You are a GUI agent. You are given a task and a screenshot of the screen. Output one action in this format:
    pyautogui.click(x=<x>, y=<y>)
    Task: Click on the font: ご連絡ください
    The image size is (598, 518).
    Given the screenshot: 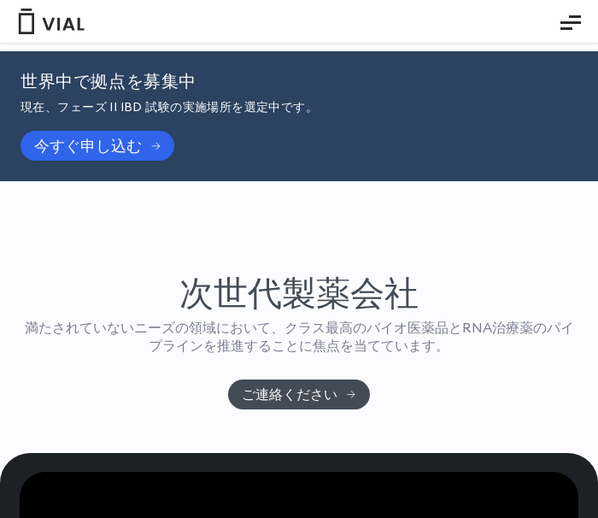 What is the action you would take?
    pyautogui.click(x=290, y=394)
    